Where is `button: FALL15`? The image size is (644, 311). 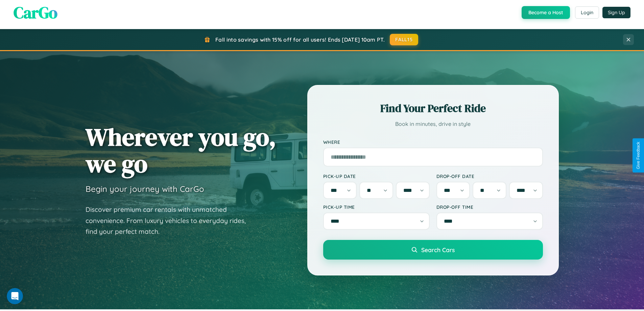
button: FALL15 is located at coordinates (404, 40).